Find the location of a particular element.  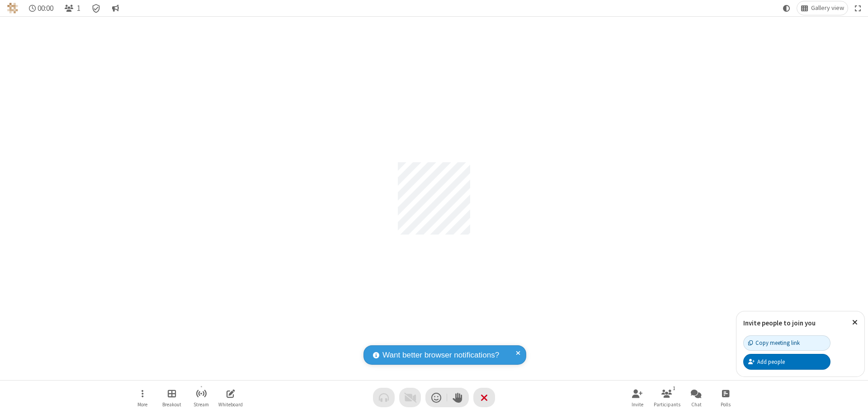

span: 00:00 is located at coordinates (45, 8).